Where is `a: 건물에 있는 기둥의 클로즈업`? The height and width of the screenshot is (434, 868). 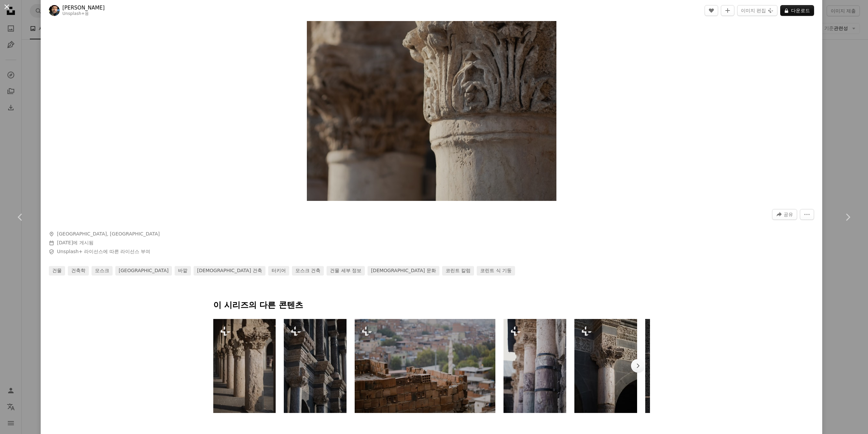 a: 건물에 있는 기둥의 클로즈업 is located at coordinates (606, 366).